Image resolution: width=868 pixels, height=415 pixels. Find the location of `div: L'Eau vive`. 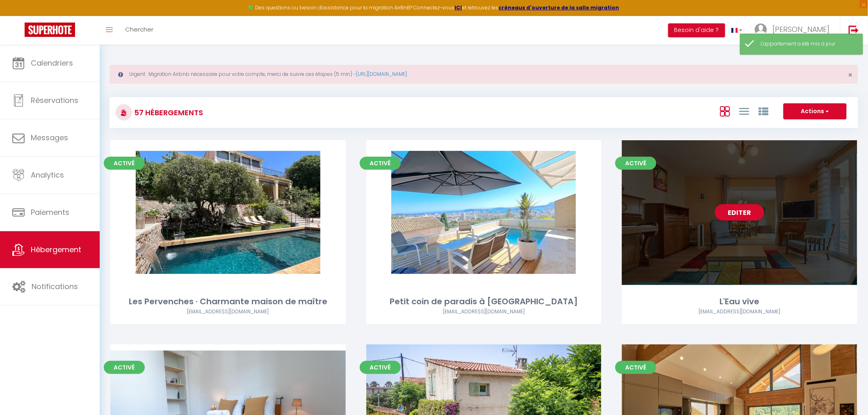

div: L'Eau vive is located at coordinates (740, 302).